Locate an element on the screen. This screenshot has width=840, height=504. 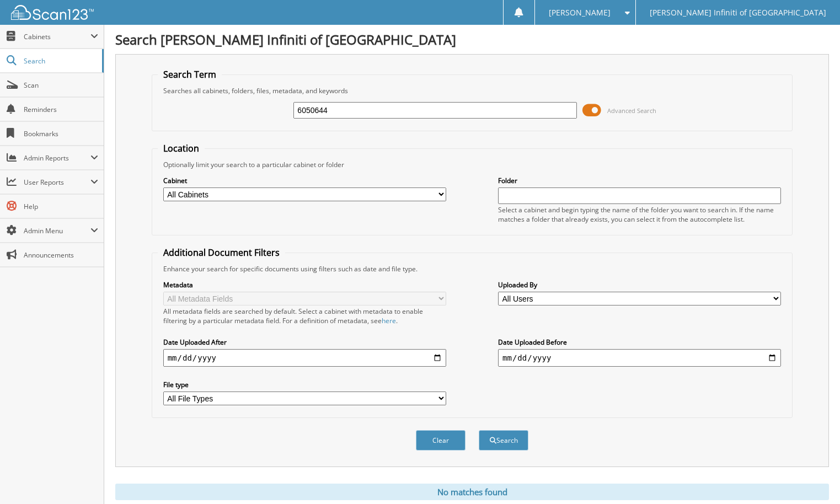
span: Help is located at coordinates (61, 206).